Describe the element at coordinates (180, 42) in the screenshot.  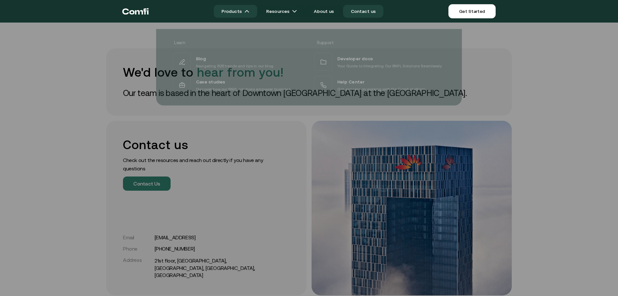
I see `span: Learn` at that location.